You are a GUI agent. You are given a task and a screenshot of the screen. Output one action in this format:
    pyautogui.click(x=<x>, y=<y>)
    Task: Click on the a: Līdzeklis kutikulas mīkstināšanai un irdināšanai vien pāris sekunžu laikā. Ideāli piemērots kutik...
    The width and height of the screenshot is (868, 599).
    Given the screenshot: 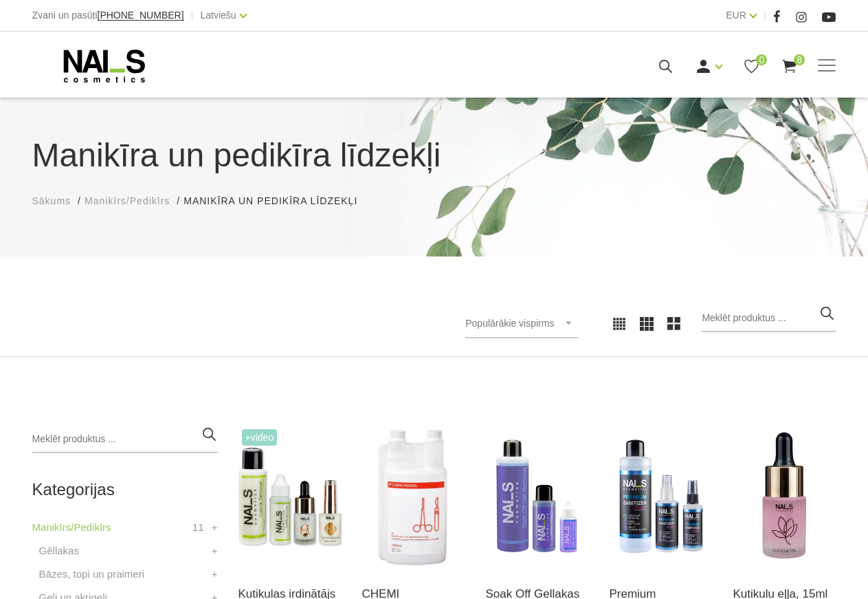 What is the action you would take?
    pyautogui.click(x=290, y=496)
    